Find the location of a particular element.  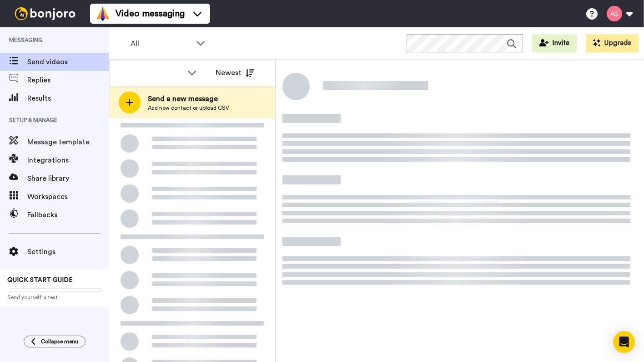

span: Add new contact or upload CSV is located at coordinates (188, 108).